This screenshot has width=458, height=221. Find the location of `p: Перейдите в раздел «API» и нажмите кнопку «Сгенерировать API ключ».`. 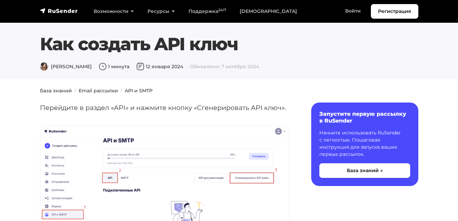

p: Перейдите в раздел «API» и нажмите кнопку «Сгенерировать API ключ». is located at coordinates (165, 108).